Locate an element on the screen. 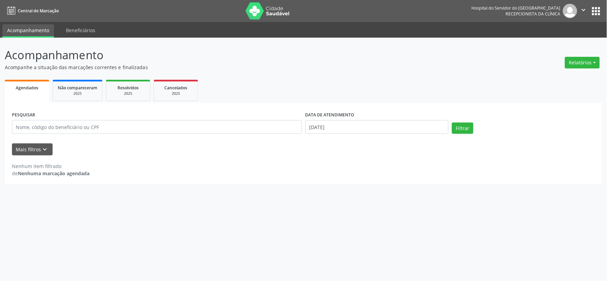  div: de is located at coordinates (51, 173).